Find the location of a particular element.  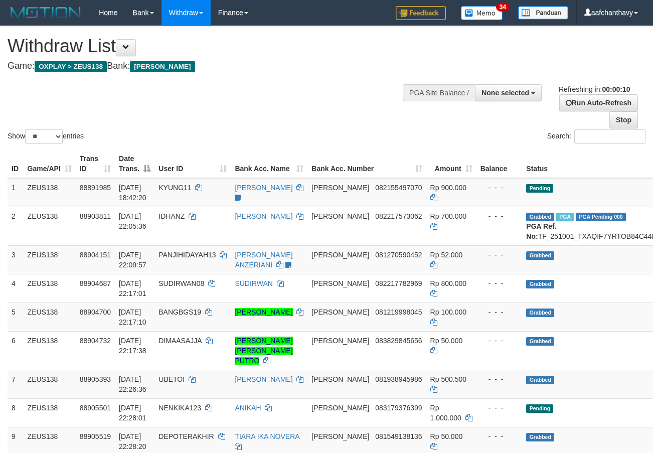

span: Copy 081270590452 to clipboard is located at coordinates (398, 255).